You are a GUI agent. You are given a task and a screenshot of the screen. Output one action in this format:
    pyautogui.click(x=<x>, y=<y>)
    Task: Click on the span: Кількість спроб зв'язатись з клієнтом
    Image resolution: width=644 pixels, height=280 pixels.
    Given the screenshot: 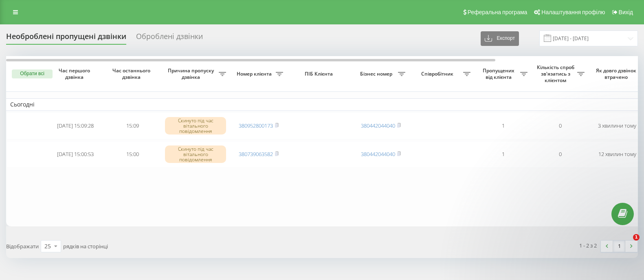 What is the action you would take?
    pyautogui.click(x=557, y=74)
    